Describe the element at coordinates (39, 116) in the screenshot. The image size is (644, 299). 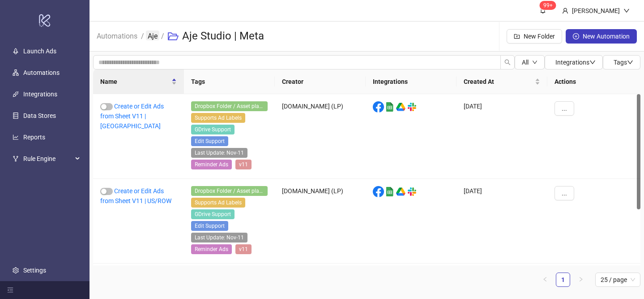
I see `a: Data Stores` at that location.